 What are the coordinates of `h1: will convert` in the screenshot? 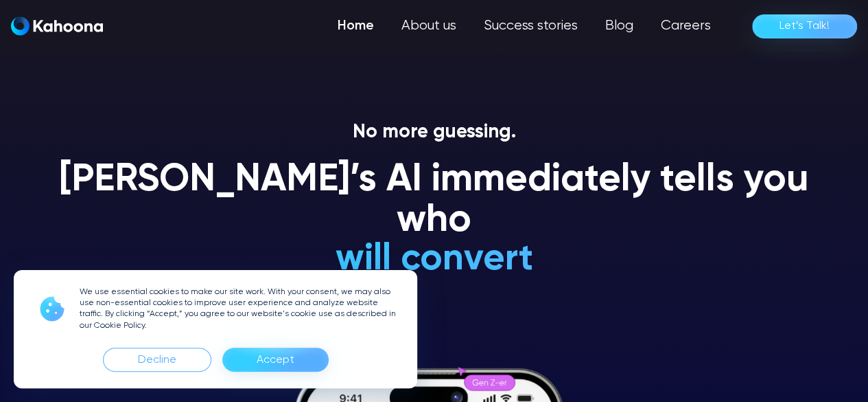 It's located at (434, 259).